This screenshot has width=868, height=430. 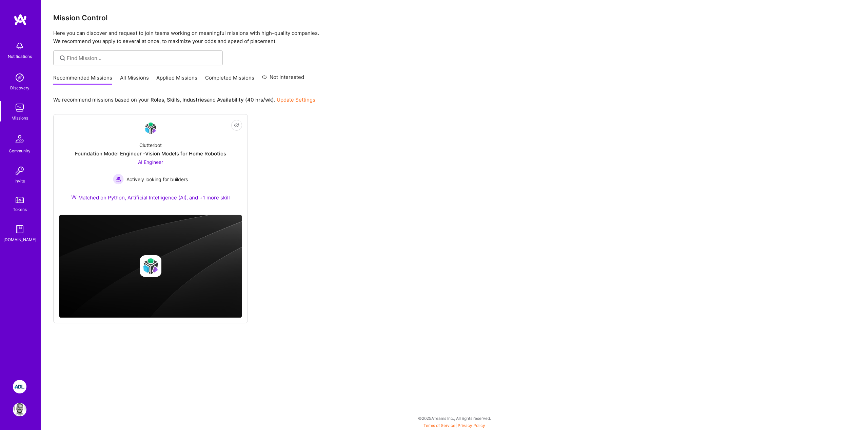 I want to click on span: AI Engineer, so click(x=150, y=162).